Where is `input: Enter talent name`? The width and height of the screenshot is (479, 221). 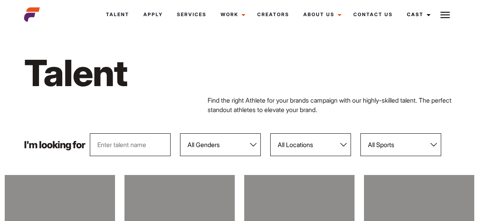
input: Enter talent name is located at coordinates (130, 145).